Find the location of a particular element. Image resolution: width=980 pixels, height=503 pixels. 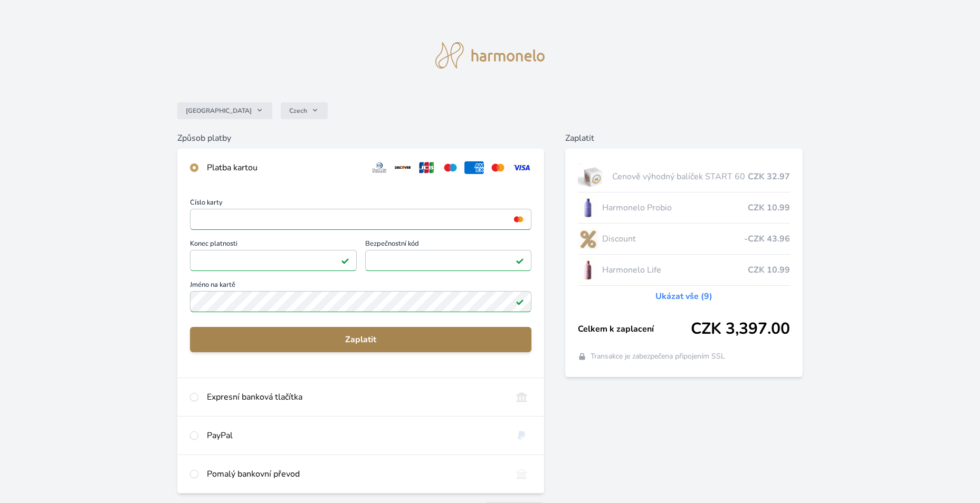

span: Harmonelo Probio is located at coordinates (675, 208).